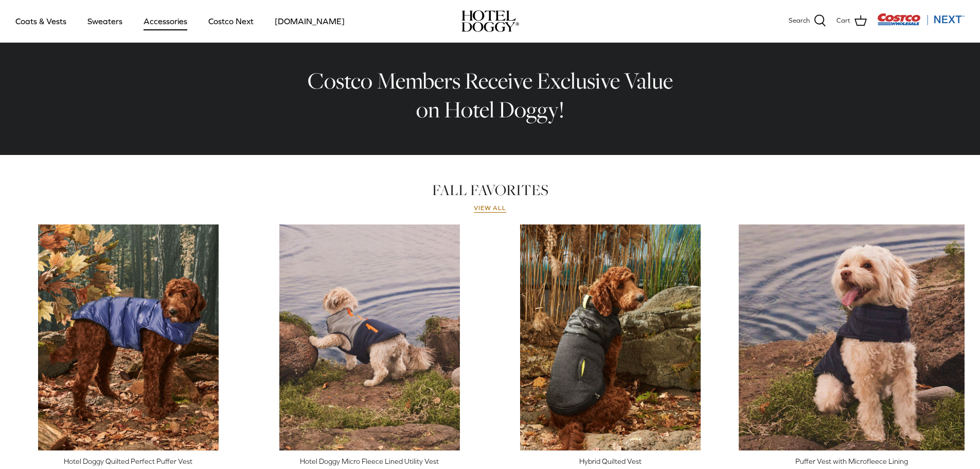 The image size is (980, 469). Describe the element at coordinates (490, 190) in the screenshot. I see `span: FALL FAVORITES` at that location.